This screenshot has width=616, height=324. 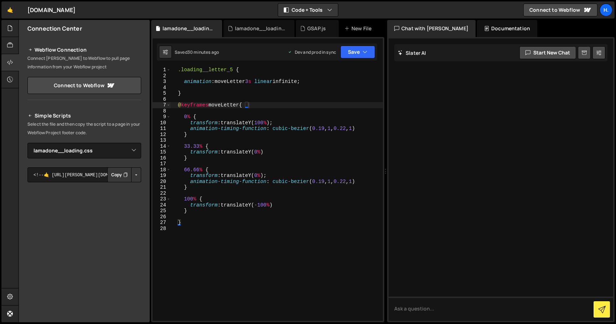 What do you see at coordinates (197, 52) in the screenshot?
I see `div: Saved` at bounding box center [197, 52].